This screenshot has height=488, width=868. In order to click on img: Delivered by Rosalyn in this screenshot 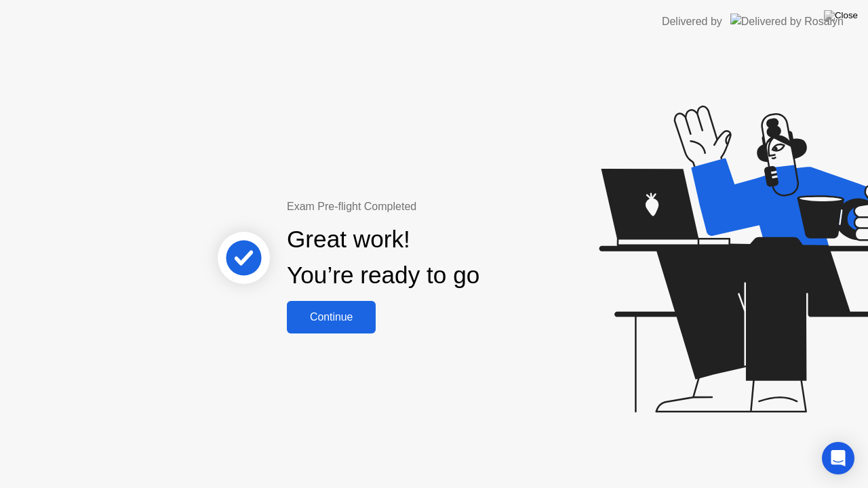, I will do `click(786, 21)`.